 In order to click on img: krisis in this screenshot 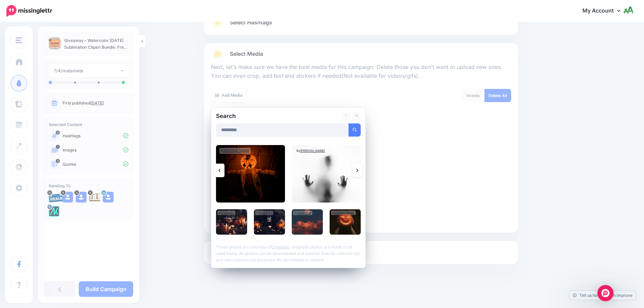, I will do `click(326, 174)`.